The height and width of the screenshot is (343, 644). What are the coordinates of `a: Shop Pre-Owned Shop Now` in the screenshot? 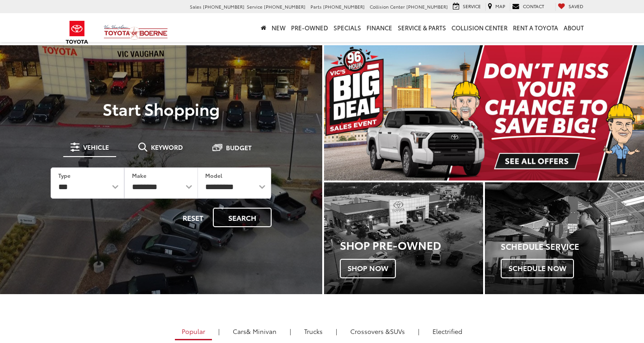 It's located at (404, 238).